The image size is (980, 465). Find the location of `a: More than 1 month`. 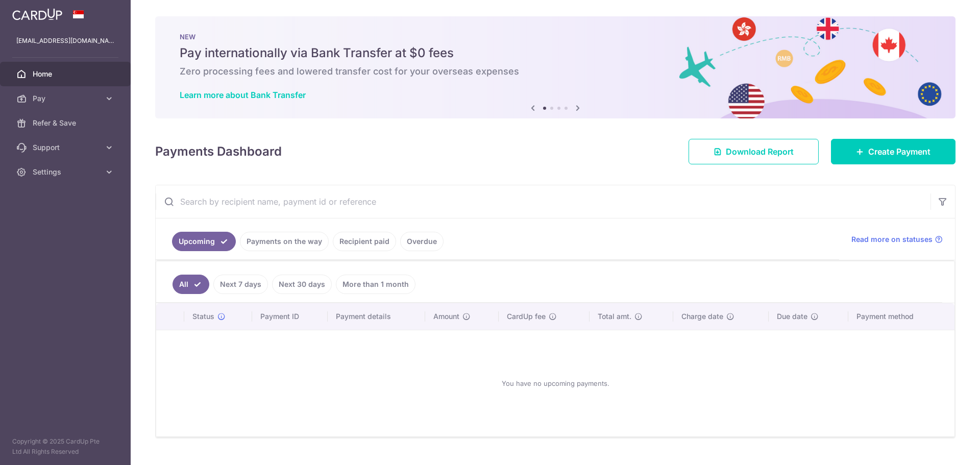

a: More than 1 month is located at coordinates (376, 284).